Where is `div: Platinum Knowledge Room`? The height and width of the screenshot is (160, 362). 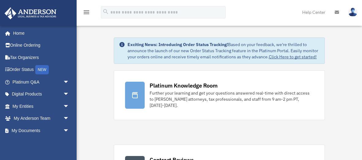 div: Platinum Knowledge Room is located at coordinates (184, 85).